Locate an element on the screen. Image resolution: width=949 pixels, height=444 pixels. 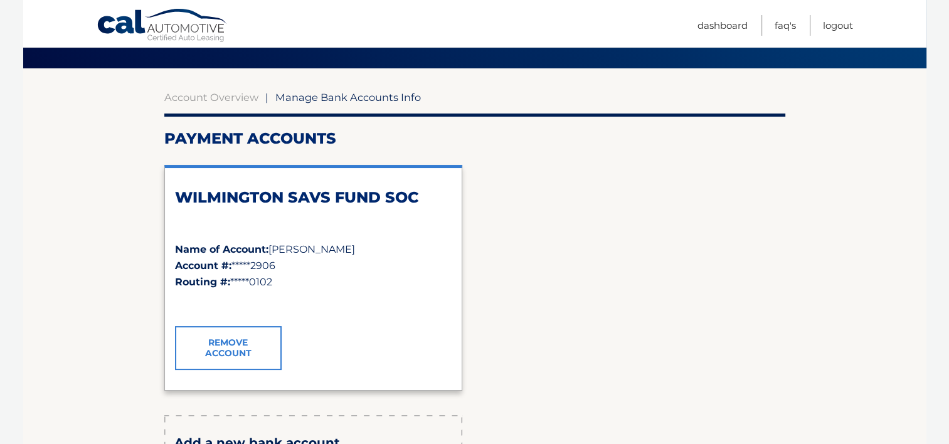
a: Logout is located at coordinates (838, 25).